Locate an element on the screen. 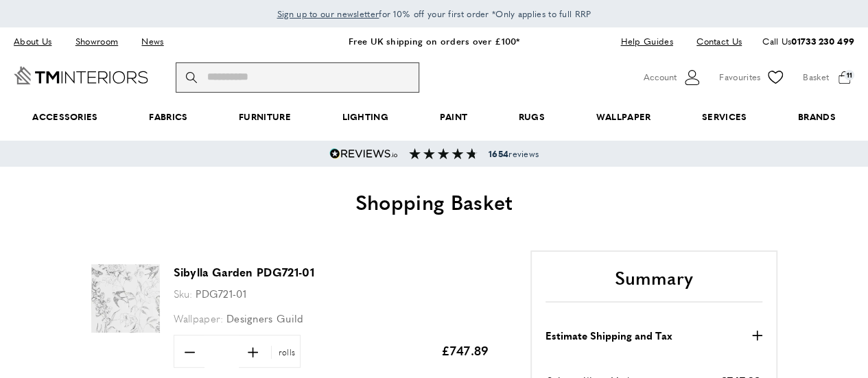  span: Account is located at coordinates (660, 77).